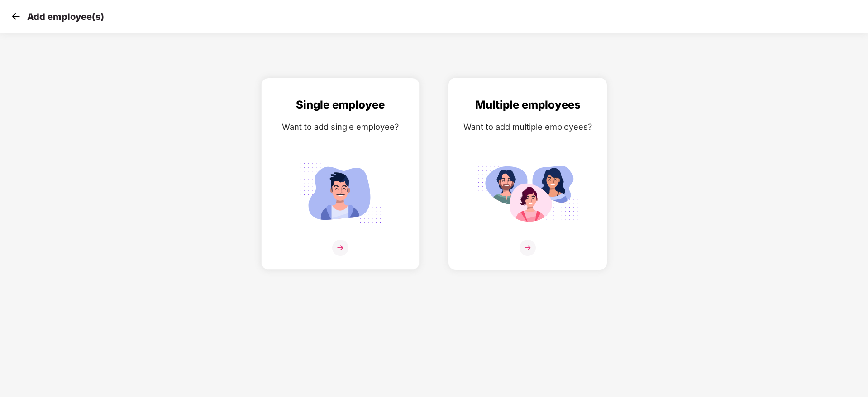  I want to click on img: svg+xml;base64,PHN2ZyB4bWxucz0iaHR0cDovL3d3dy53My5vcmcvMjAwMC9zdmciIGlkPSJNdWx0aXBsZV9lbXBsb3llZS..., so click(528, 193).